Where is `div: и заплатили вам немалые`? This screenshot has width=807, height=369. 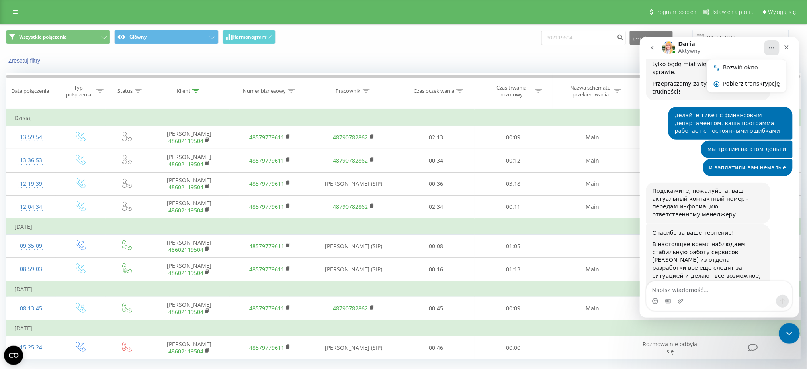 div: и заплатили вам немалые is located at coordinates (108, 131).